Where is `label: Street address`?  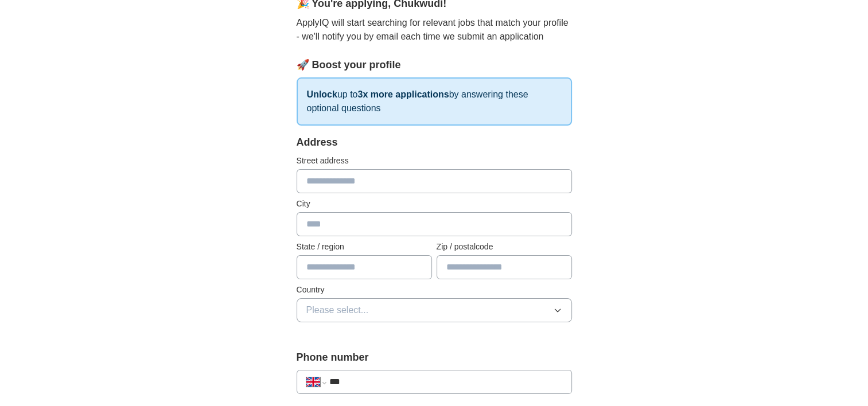
label: Street address is located at coordinates (435, 160).